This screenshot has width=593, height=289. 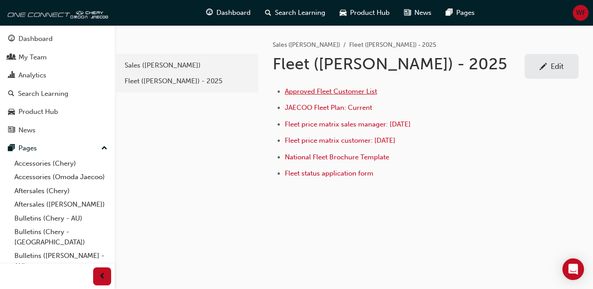 I want to click on div: News, so click(x=27, y=130).